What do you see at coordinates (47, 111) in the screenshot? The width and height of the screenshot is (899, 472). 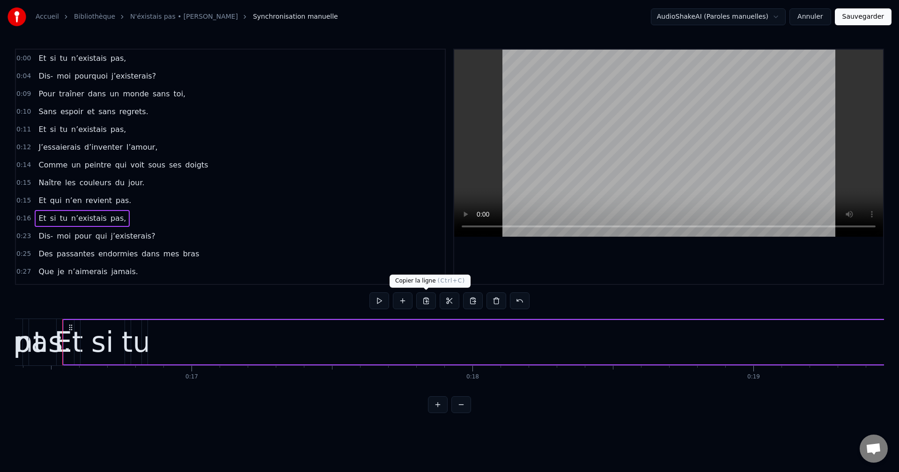 I see `span: Sans` at bounding box center [47, 111].